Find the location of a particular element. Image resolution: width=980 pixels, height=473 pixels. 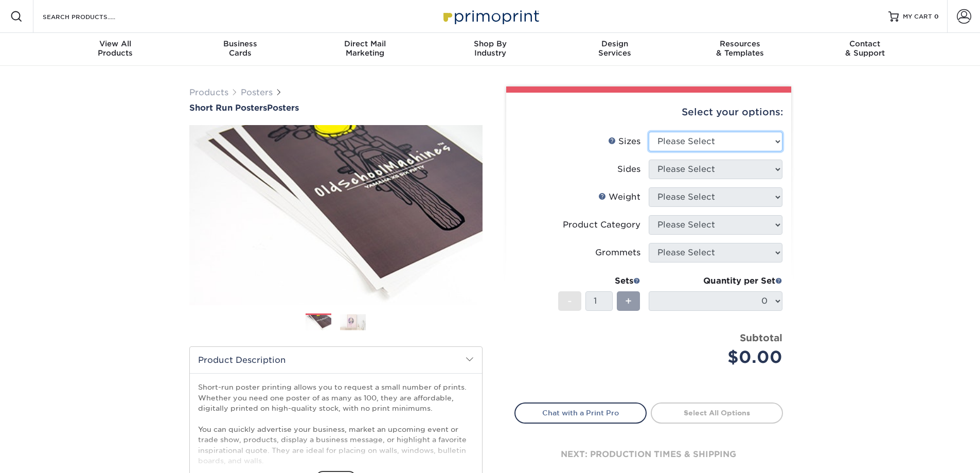

h2: Product Description is located at coordinates (336, 359).